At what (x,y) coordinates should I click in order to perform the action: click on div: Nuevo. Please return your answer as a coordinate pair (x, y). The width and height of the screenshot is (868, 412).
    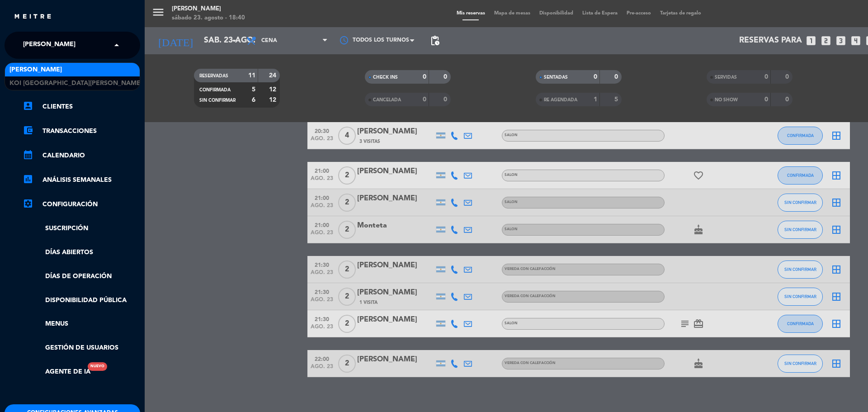
    Looking at the image, I should click on (97, 366).